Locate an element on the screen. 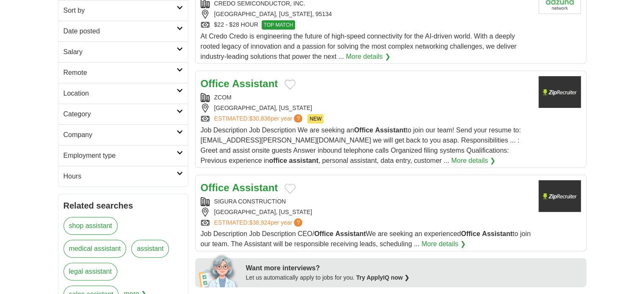 The height and width of the screenshot is (294, 644). a: Remote is located at coordinates (123, 72).